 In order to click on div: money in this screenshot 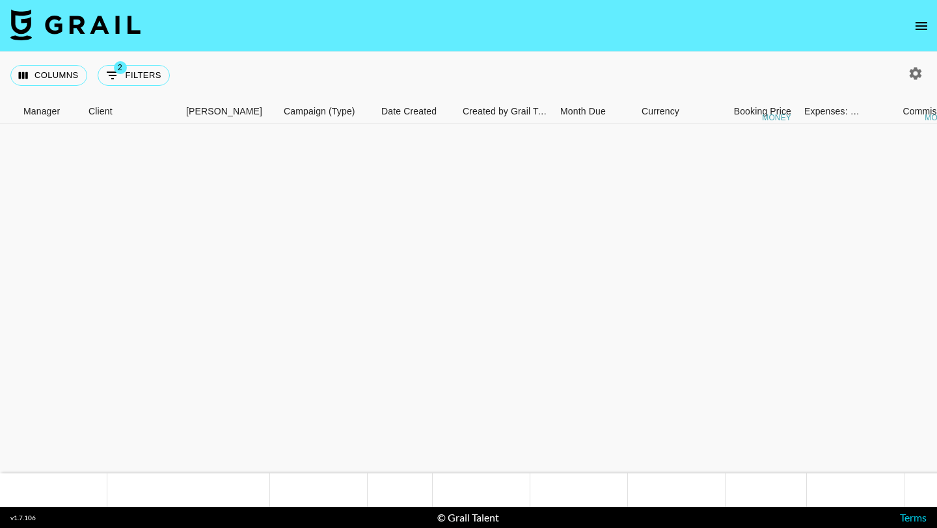, I will do `click(776, 118)`.